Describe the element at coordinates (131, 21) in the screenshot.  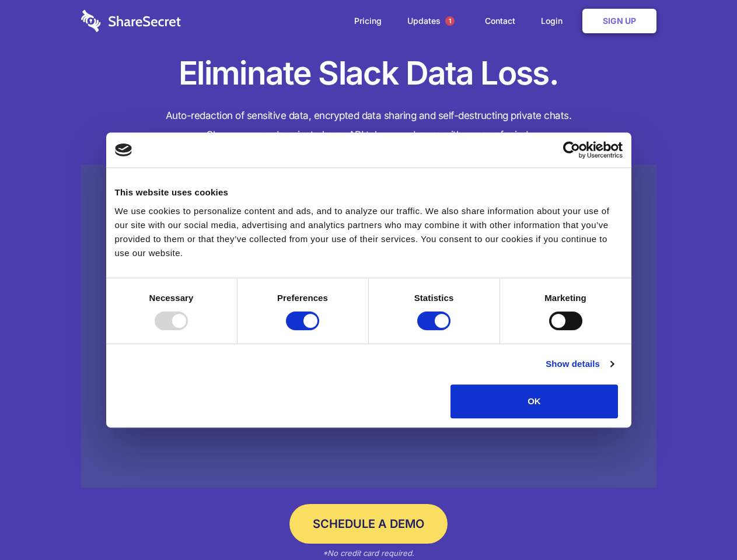
I see `img: logo-wordmark-white-trans-d4663122ce5f474addd5e946df7df03e33cb6a1c49d2221995e7729f52c070b2.svg` at that location.